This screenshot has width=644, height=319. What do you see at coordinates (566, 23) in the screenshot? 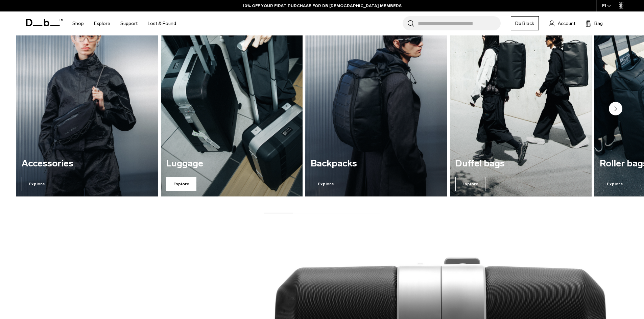
I see `span: Account` at bounding box center [566, 23].